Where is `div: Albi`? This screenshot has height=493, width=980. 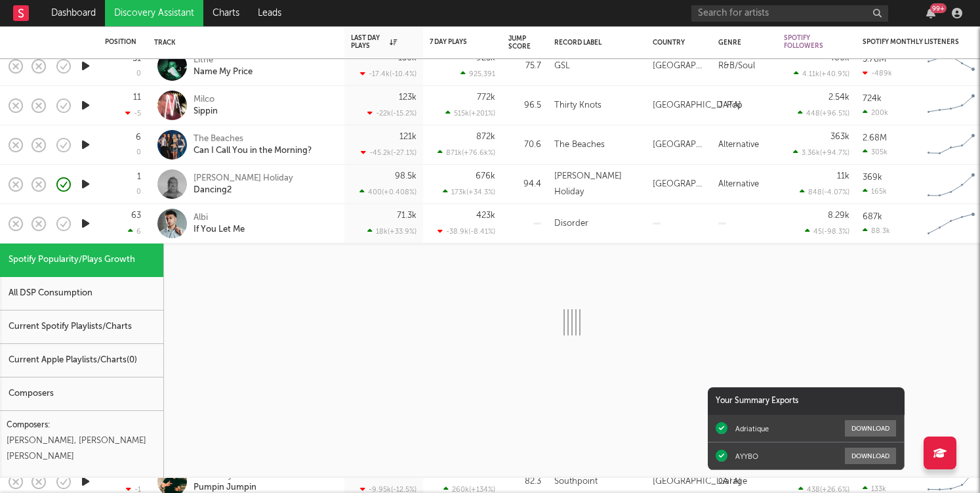
div: Albi is located at coordinates (219, 218).